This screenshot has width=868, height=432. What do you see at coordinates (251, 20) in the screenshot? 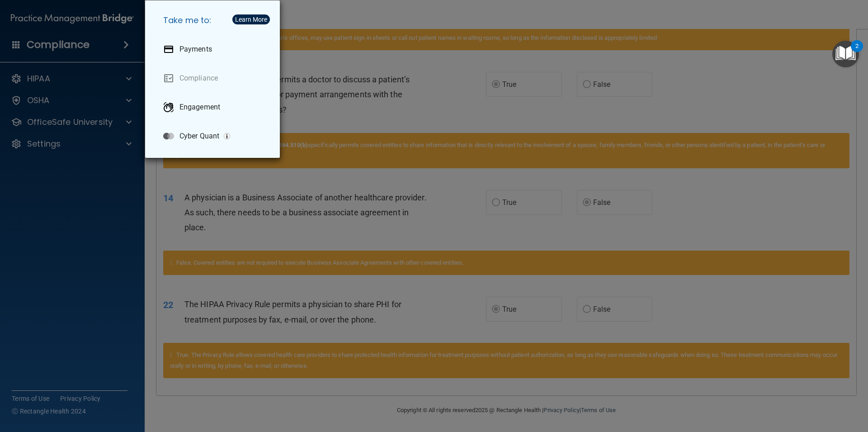
I see `div: Learn More` at bounding box center [251, 20].